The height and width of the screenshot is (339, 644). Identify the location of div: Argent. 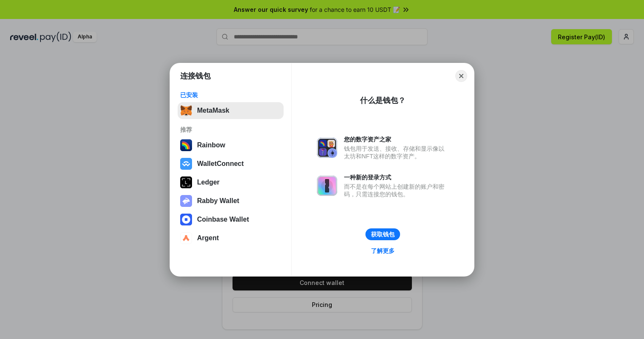
(208, 238).